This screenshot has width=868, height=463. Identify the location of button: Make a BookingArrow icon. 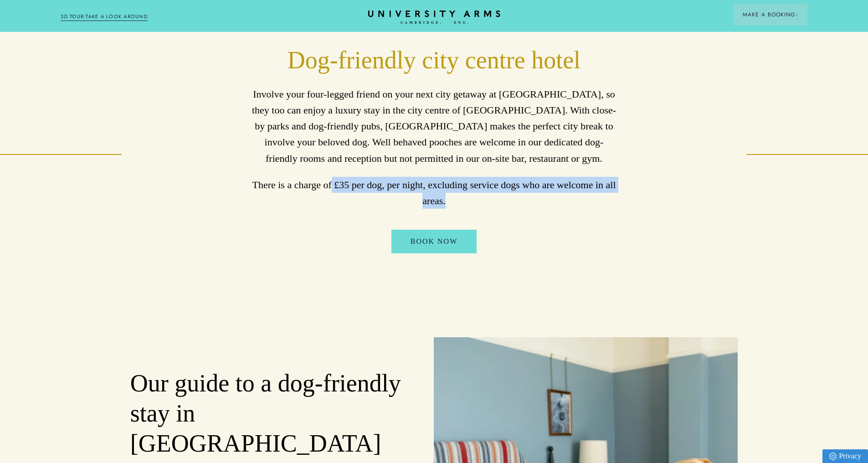
(770, 15).